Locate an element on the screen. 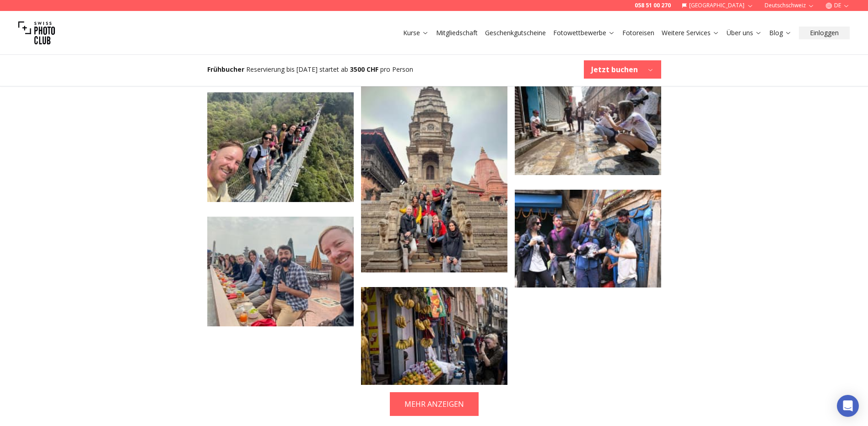 The width and height of the screenshot is (868, 426). a: Über uns is located at coordinates (744, 33).